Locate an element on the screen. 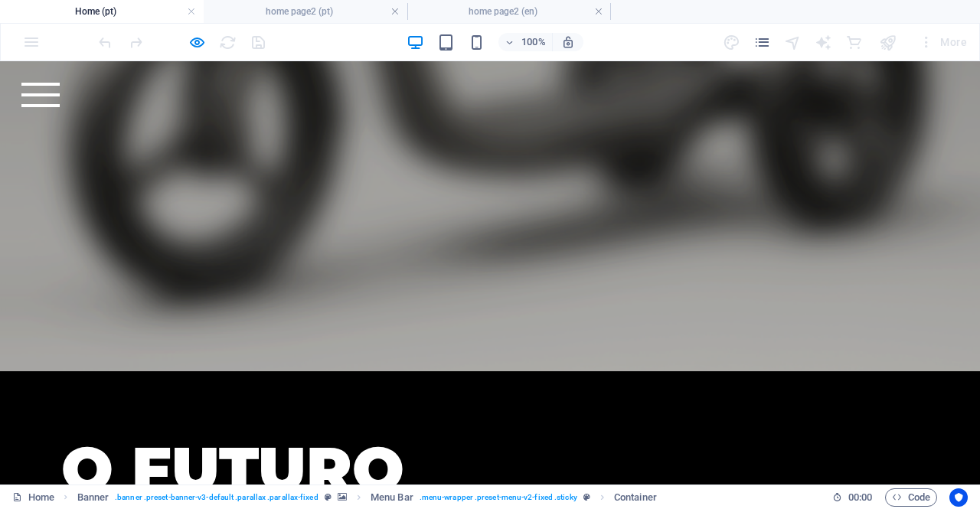 Image resolution: width=980 pixels, height=509 pixels. h4: home page2 (pt) is located at coordinates (305, 11).